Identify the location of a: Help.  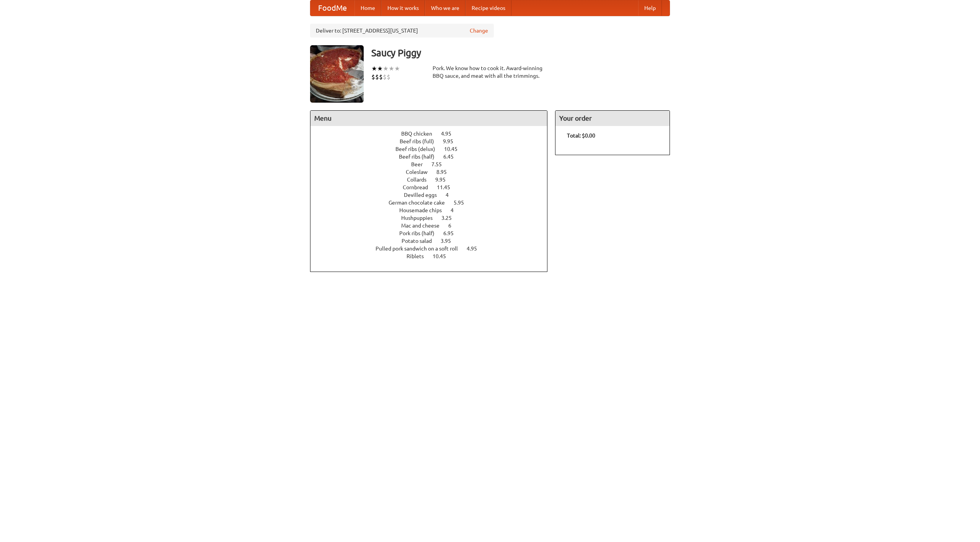
(650, 8).